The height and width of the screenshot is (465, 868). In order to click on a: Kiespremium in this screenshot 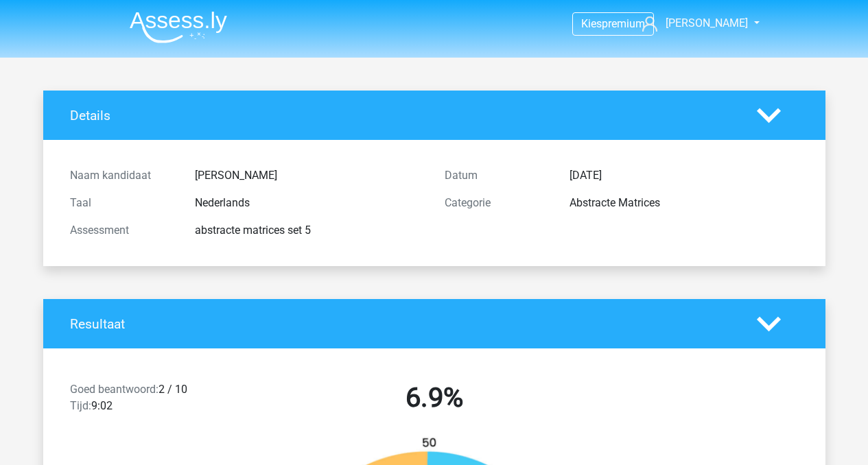, I will do `click(613, 23)`.